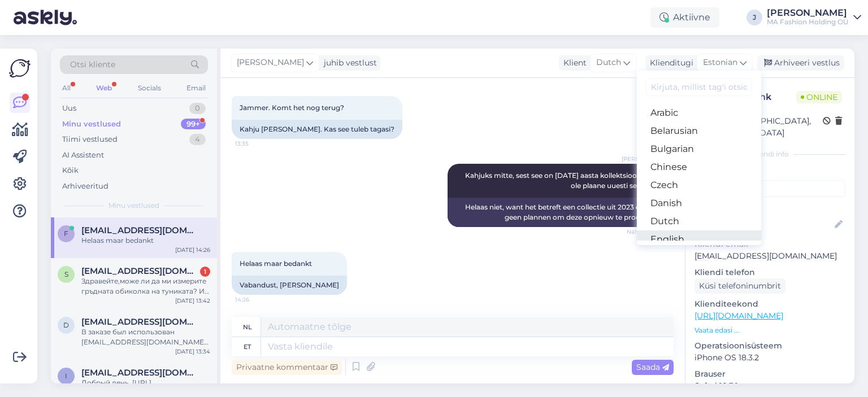 The width and height of the screenshot is (868, 397). Describe the element at coordinates (770, 358) in the screenshot. I see `p: iPhone OS 18.3.2` at that location.